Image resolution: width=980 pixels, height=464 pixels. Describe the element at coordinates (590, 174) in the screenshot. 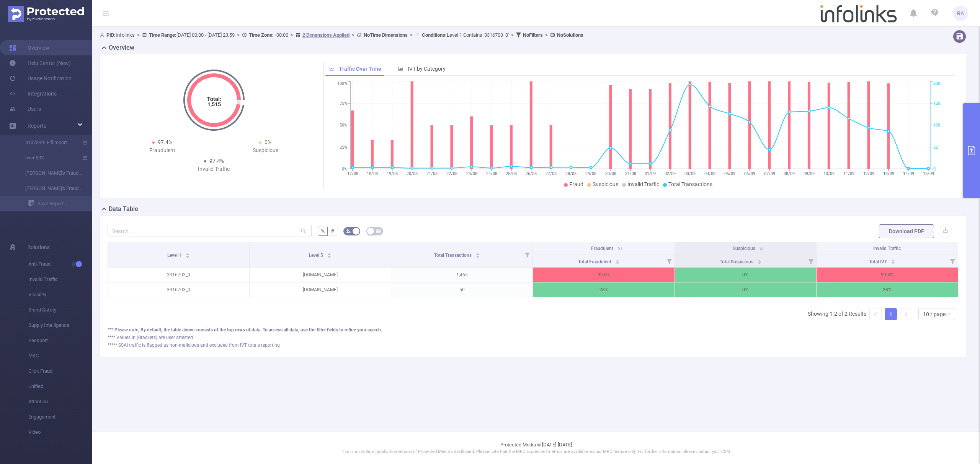

I see `tspan: 29/08` at that location.